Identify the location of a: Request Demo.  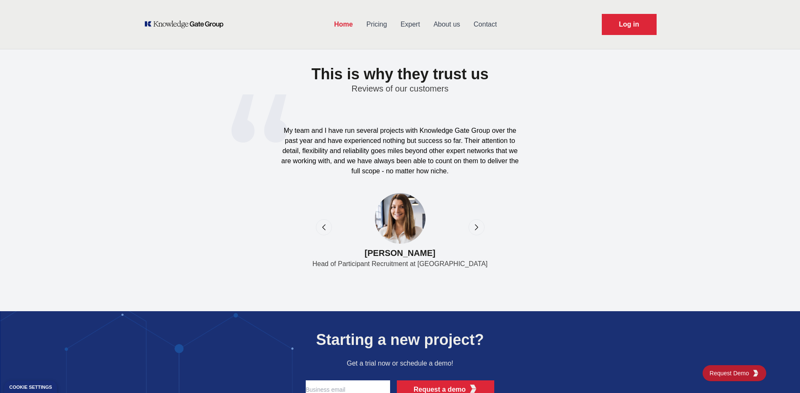
(629, 24).